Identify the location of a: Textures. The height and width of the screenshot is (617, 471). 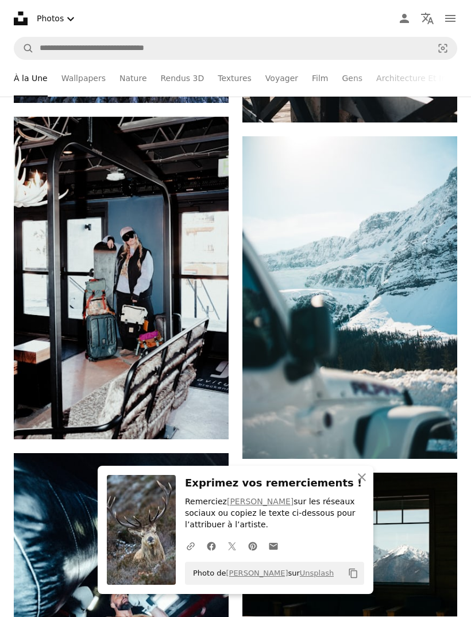
(235, 78).